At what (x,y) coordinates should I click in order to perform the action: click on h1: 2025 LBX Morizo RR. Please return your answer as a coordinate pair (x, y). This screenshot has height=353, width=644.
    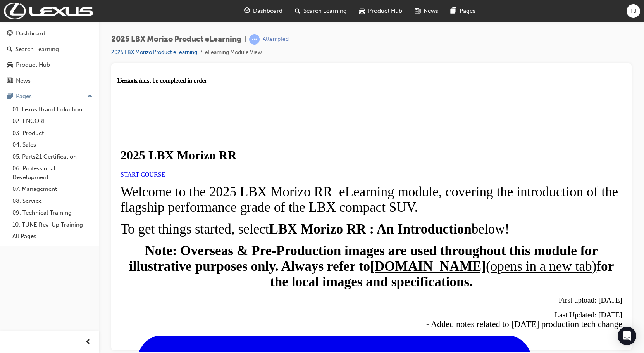
    Looking at the image, I should click on (254, 78).